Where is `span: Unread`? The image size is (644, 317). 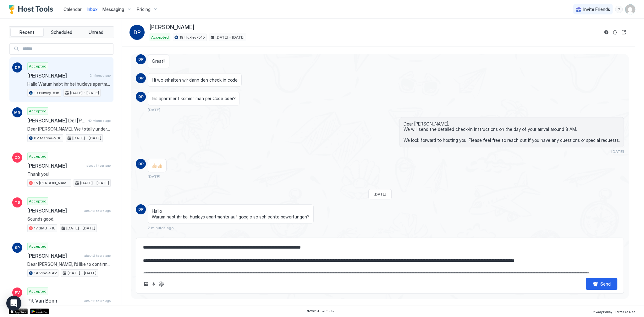
span: Unread is located at coordinates (96, 33).